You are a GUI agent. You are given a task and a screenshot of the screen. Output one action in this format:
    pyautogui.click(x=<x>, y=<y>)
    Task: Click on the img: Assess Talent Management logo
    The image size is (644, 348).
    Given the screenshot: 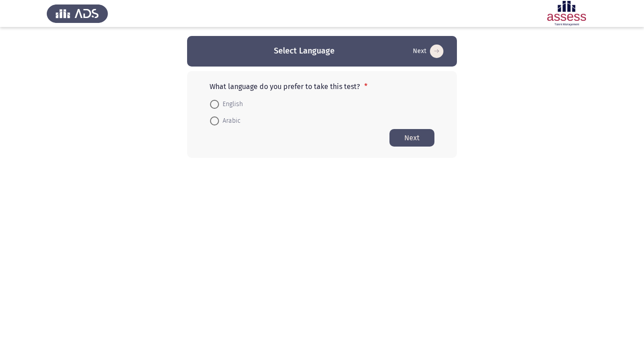 What is the action you would take?
    pyautogui.click(x=77, y=14)
    